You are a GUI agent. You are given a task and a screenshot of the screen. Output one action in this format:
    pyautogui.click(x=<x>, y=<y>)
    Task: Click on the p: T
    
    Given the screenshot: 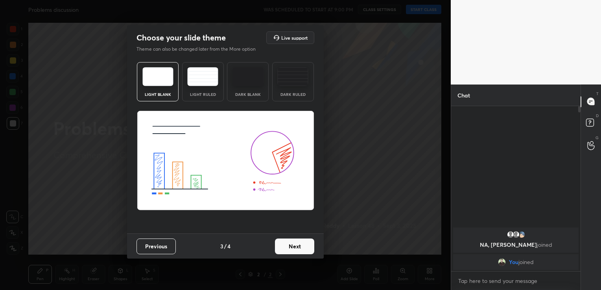 What is the action you would take?
    pyautogui.click(x=598, y=94)
    